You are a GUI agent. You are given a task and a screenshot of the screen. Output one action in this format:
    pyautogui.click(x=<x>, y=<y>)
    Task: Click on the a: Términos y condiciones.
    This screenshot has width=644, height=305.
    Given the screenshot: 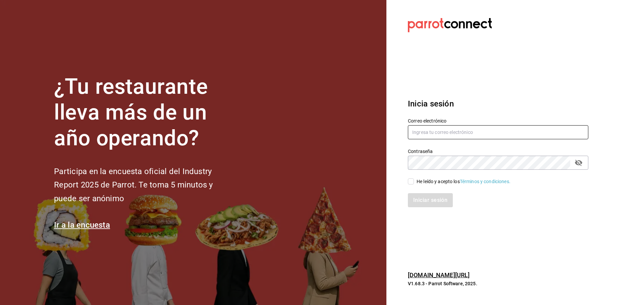 What is the action you would take?
    pyautogui.click(x=485, y=182)
    